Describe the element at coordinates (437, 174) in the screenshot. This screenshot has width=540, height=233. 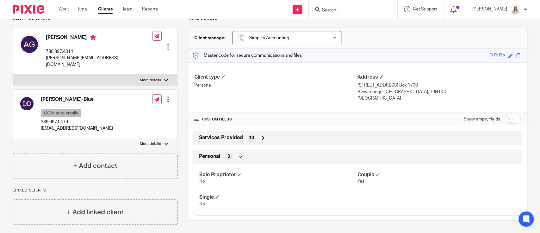
I see `h4: Couple` at that location.